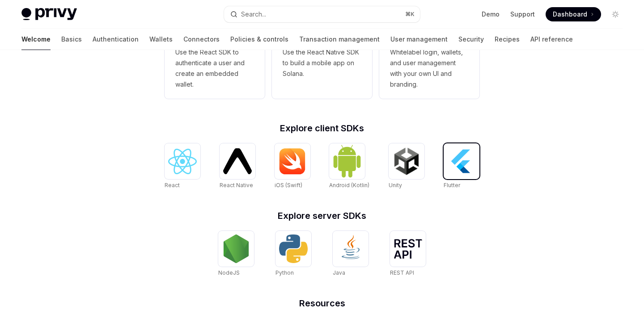 This screenshot has height=318, width=644. I want to click on span: React Native, so click(236, 185).